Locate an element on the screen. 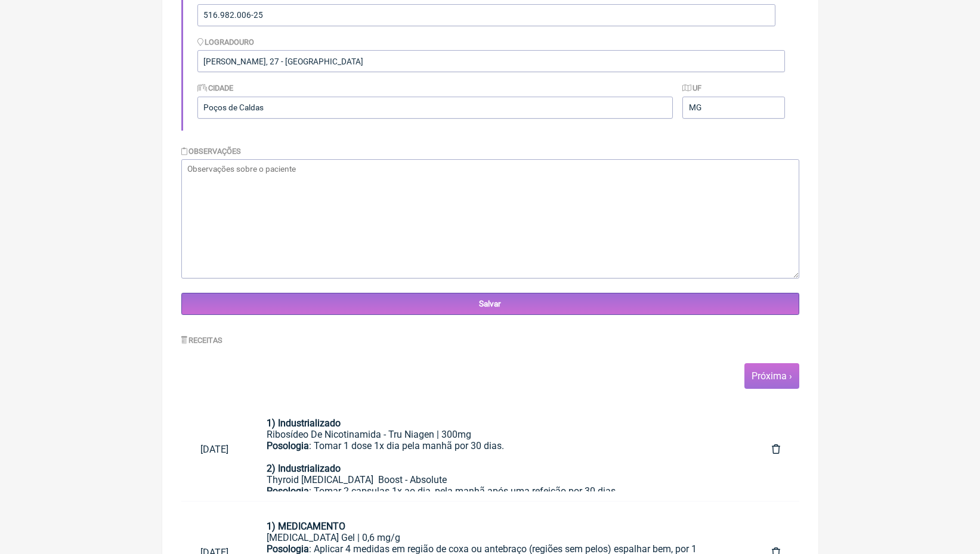 This screenshot has height=554, width=980. nav: pager is located at coordinates (490, 376).